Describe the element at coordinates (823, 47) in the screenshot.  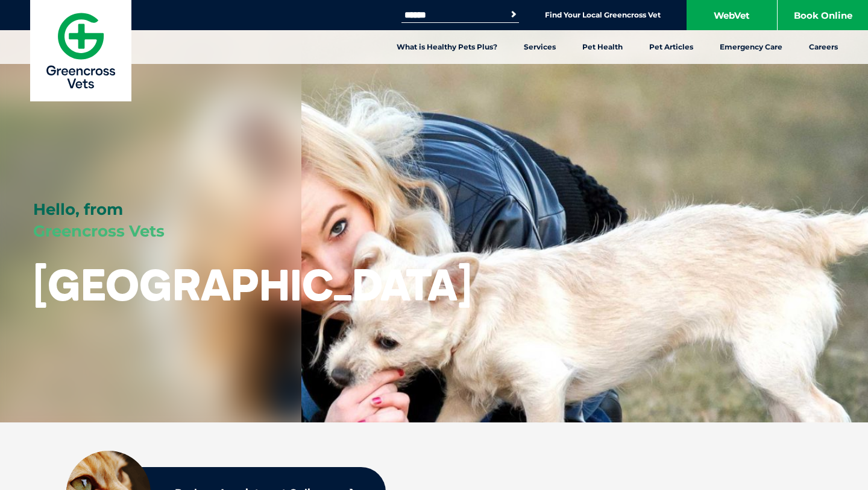
I see `a: Careers` at that location.